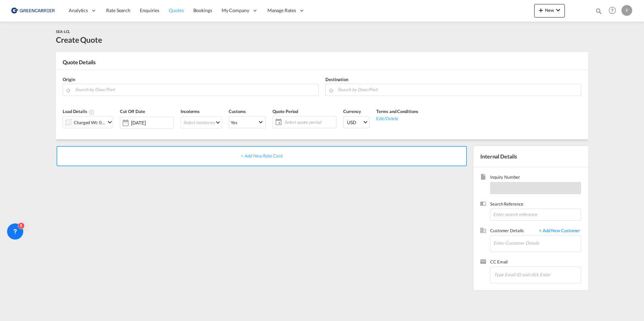  I want to click on span: Incoterms, so click(190, 111).